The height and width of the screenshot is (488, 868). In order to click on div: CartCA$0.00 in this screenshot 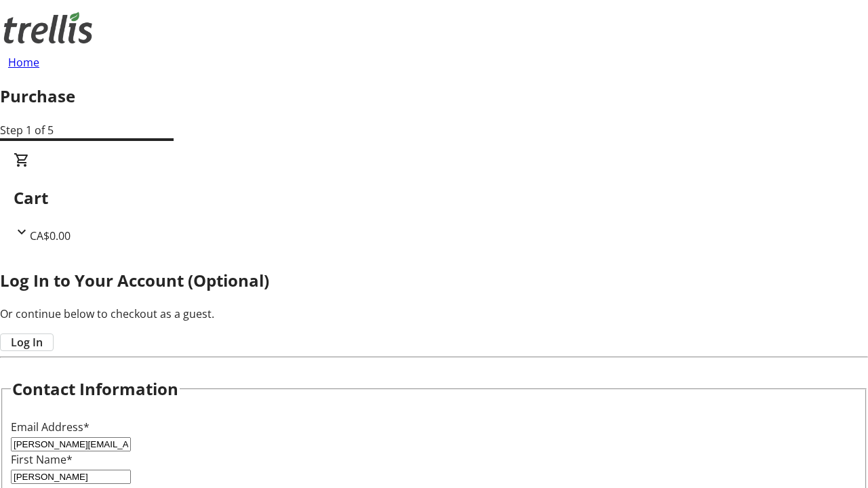, I will do `click(434, 198)`.